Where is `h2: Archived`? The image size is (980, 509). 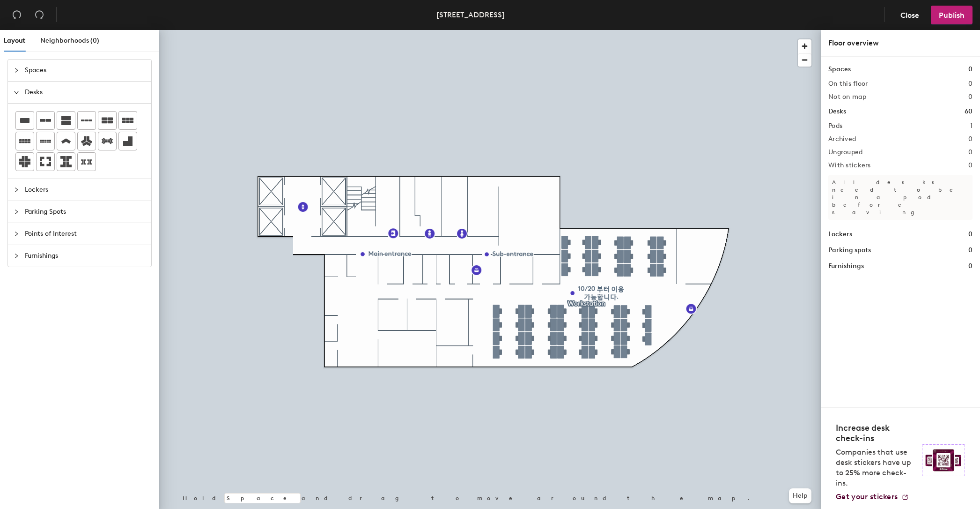
h2: Archived is located at coordinates (842, 139).